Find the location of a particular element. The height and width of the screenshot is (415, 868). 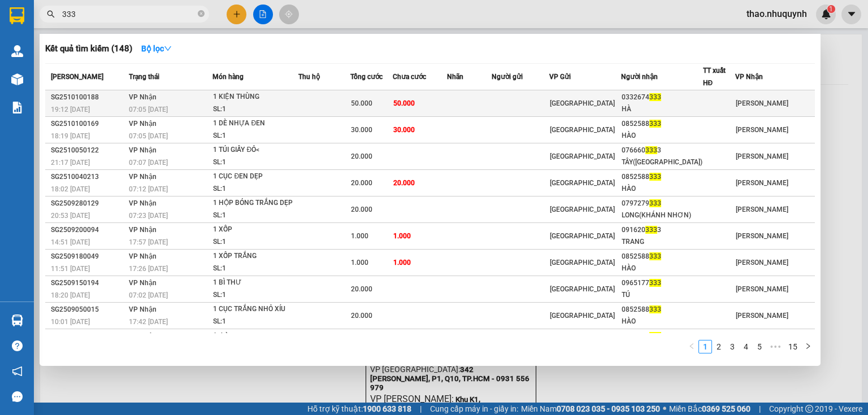

h3: Kết quả tìm kiếm ( 148 ) is located at coordinates (89, 48).